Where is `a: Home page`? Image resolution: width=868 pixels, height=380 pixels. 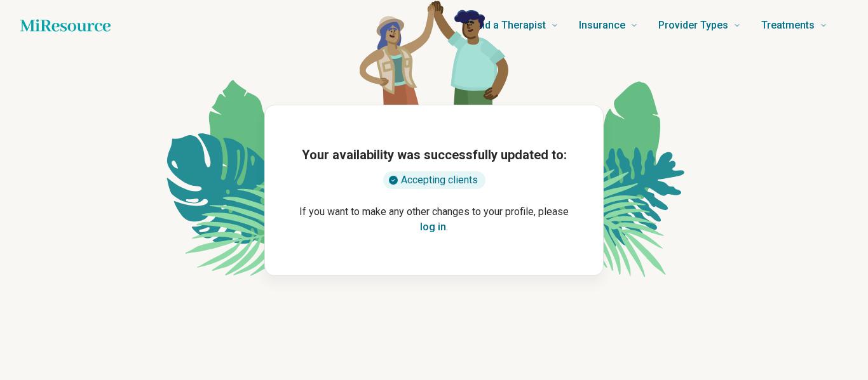
a: Home page is located at coordinates (66, 25).